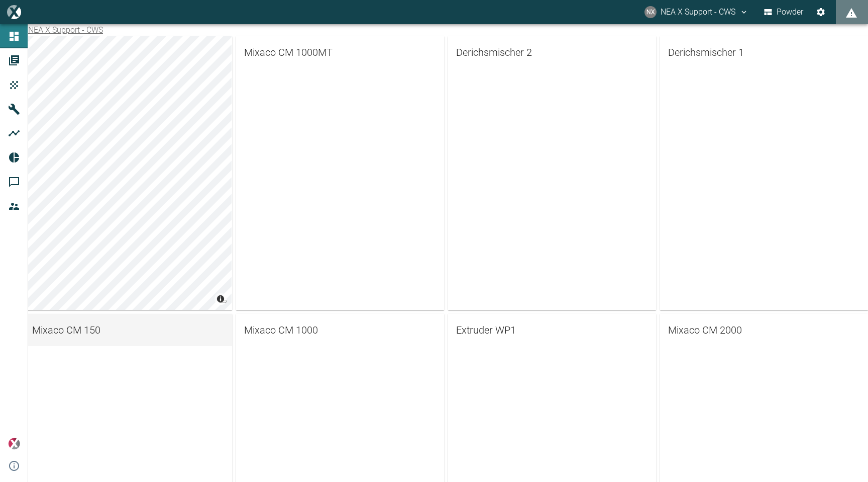 The width and height of the screenshot is (868, 482). I want to click on a: Mixaco CM 1000, so click(340, 330).